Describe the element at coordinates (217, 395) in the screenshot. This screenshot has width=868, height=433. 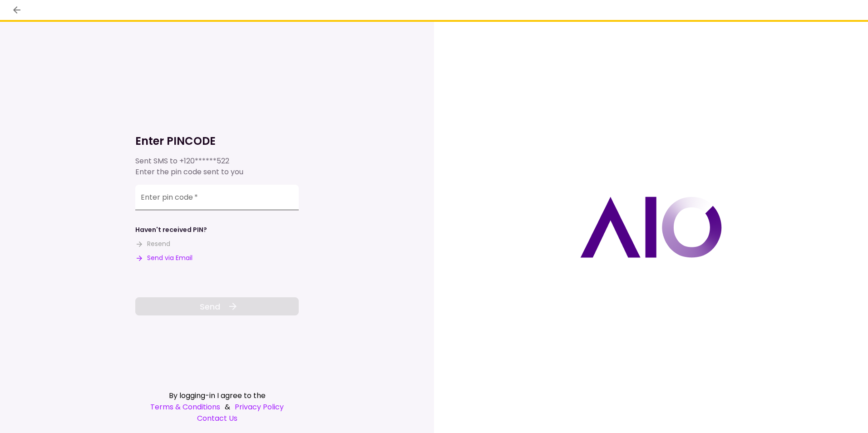
I see `div: By logging-in I agree to the` at that location.